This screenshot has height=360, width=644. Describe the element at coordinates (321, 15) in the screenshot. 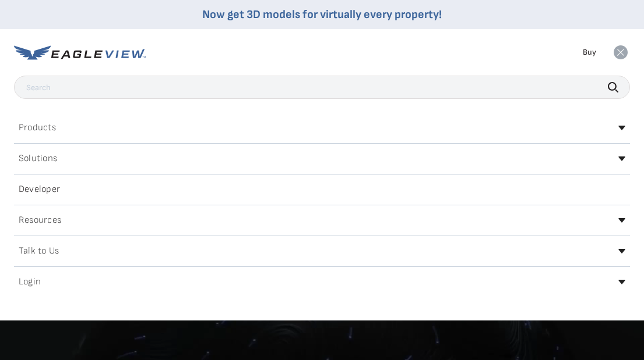

I see `a: Now get 3D models for virtually every property!` at that location.